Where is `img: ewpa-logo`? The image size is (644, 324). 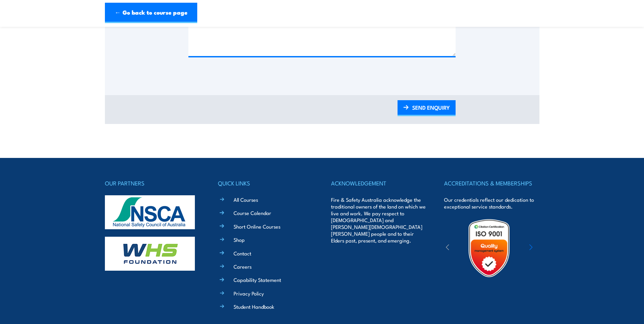 img: ewpa-logo is located at coordinates (549, 248).